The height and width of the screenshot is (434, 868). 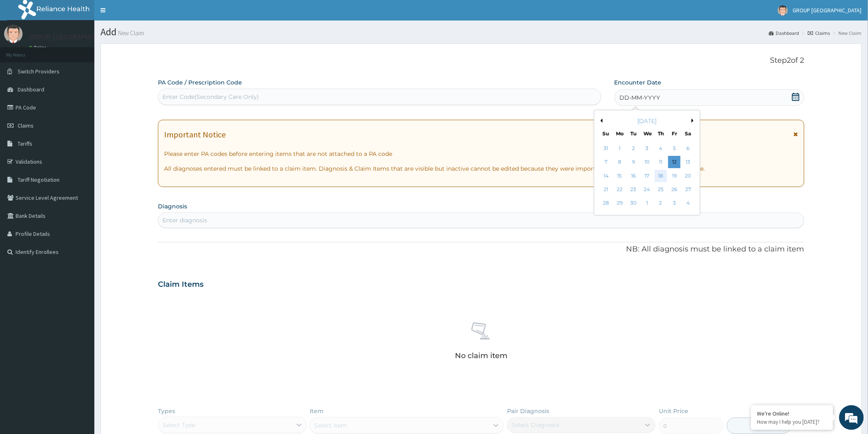 I want to click on button: Previous Month, so click(x=601, y=121).